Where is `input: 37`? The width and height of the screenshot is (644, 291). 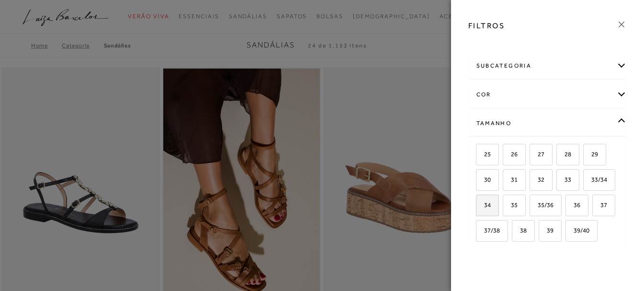
input: 37 is located at coordinates (595, 206).